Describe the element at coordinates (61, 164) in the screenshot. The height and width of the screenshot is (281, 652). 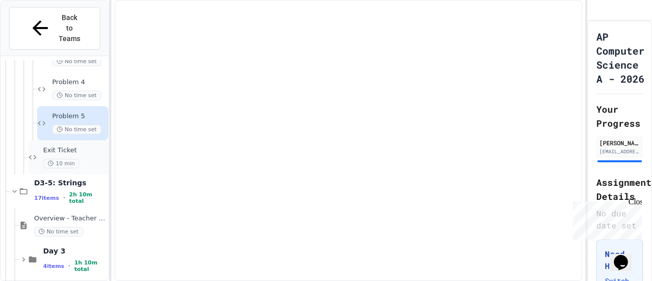
I see `span: 10 min` at that location.